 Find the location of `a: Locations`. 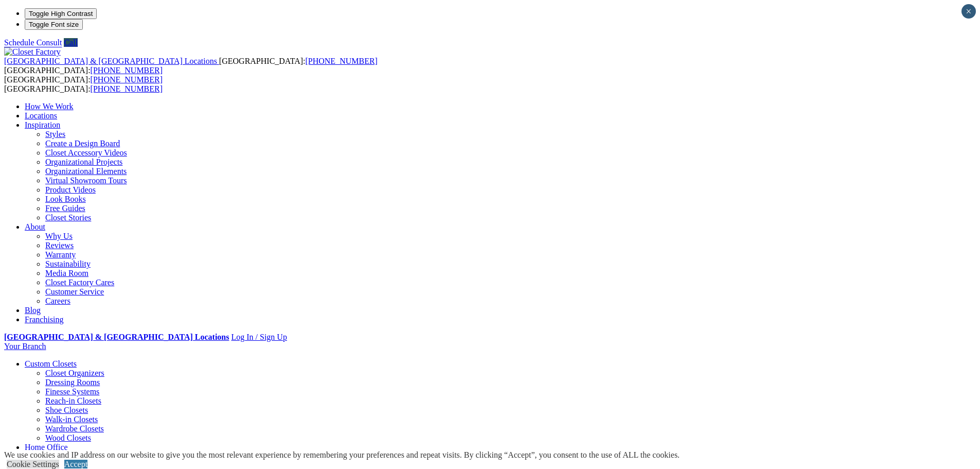

a: Locations is located at coordinates (41, 116).